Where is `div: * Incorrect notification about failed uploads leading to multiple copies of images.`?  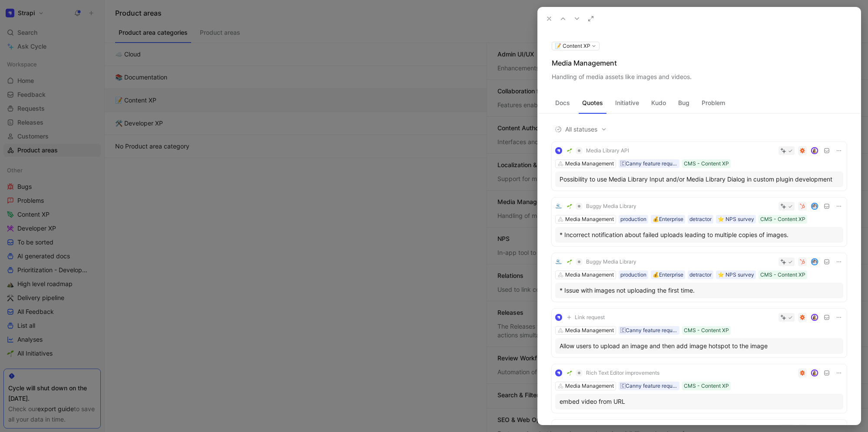
div: * Incorrect notification about failed uploads leading to multiple copies of images. is located at coordinates (699, 235).